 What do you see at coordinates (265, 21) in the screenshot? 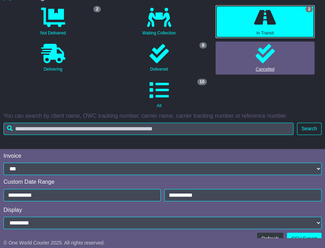
I see `a: 2 In Transit` at bounding box center [265, 21].